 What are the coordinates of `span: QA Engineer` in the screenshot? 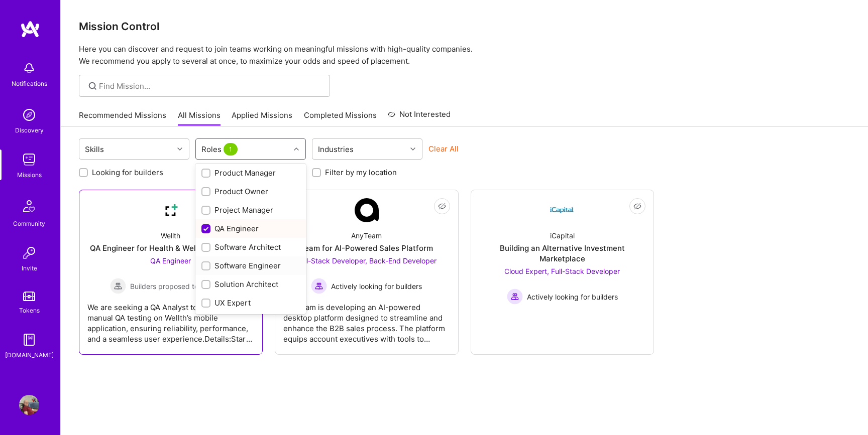 It's located at (170, 261).